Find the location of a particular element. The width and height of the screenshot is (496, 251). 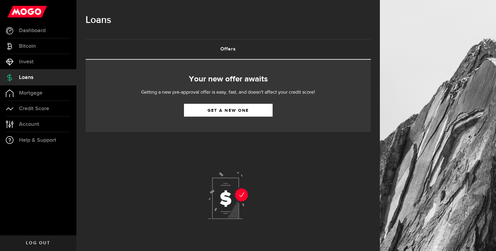

ul: Tabs Navigation is located at coordinates (228, 49).